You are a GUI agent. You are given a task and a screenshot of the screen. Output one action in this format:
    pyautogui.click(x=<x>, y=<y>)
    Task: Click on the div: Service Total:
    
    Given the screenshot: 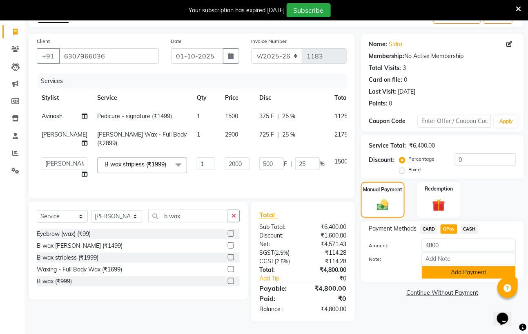 What is the action you would take?
    pyautogui.click(x=388, y=146)
    